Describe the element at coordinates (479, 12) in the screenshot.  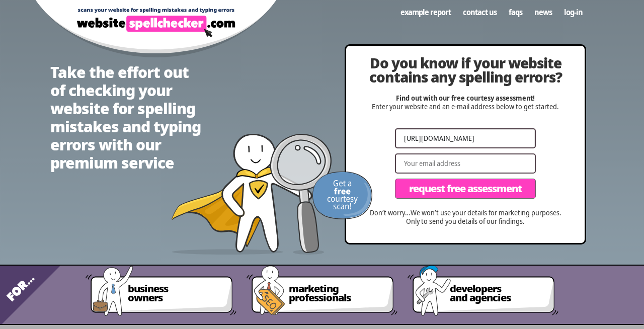
I see `a: Contact us` at that location.